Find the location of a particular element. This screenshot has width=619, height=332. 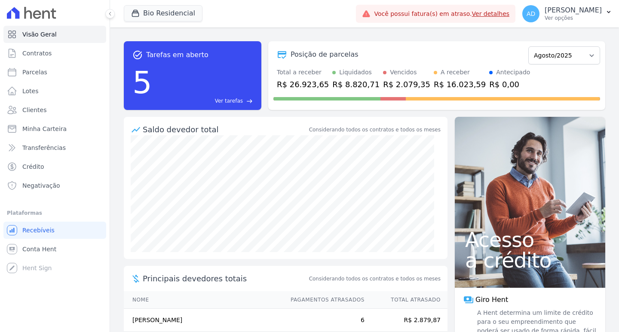

div: Antecipado is located at coordinates (513, 72).